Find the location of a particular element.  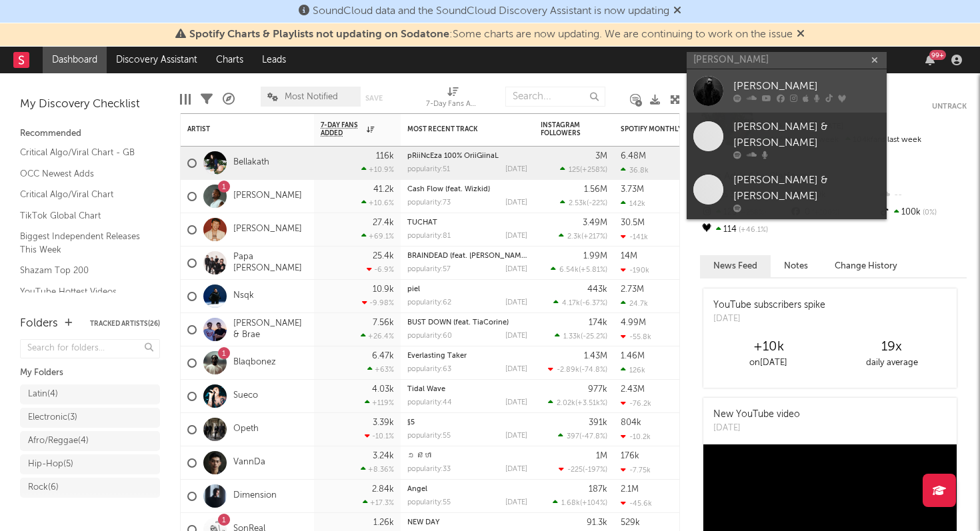

div: 977k is located at coordinates (597, 389).